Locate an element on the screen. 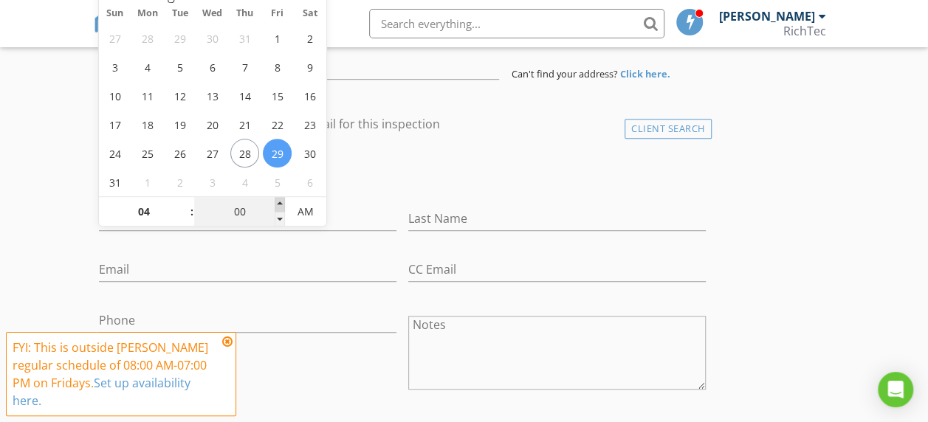  span: August 17, 2025 is located at coordinates (114, 124).